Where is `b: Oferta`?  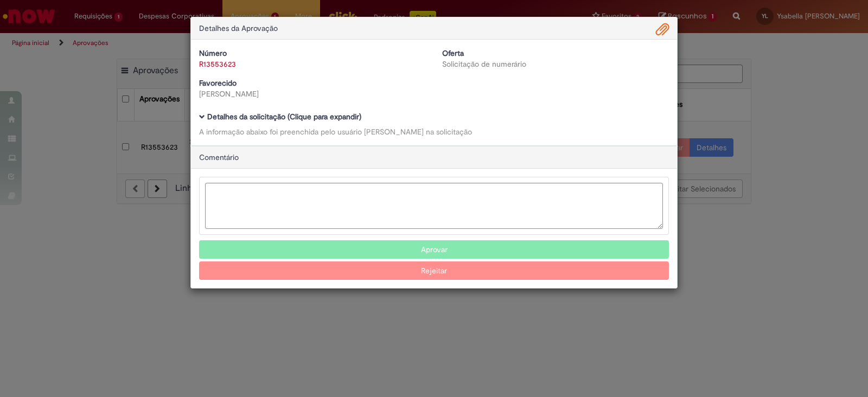
b: Oferta is located at coordinates (453, 53).